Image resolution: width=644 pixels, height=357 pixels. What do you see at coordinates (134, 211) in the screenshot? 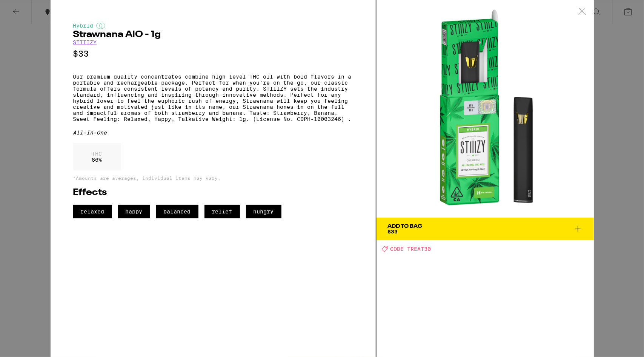
I see `span: happy` at bounding box center [134, 211].